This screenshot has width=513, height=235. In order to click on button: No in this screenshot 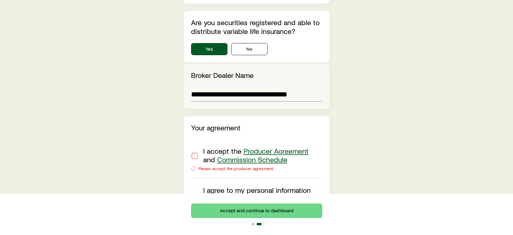, I will do `click(249, 49)`.